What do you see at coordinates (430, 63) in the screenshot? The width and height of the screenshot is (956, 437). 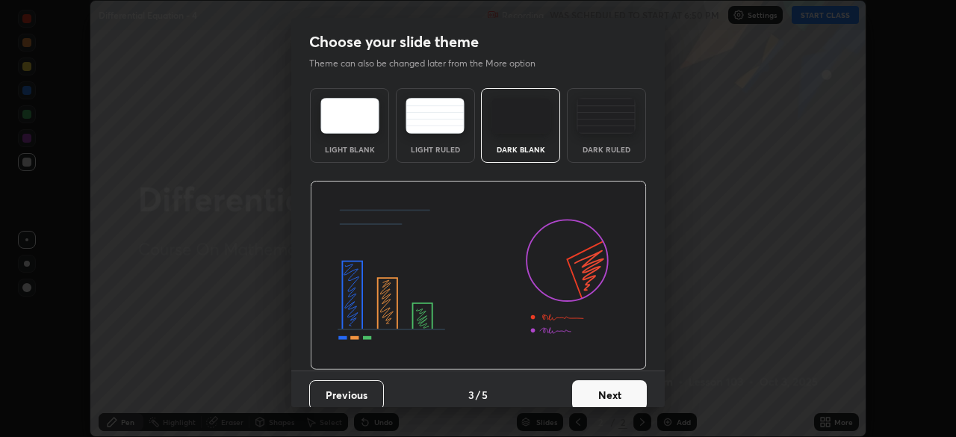 I see `p: Theme can also be changed later from the More option` at bounding box center [430, 63].